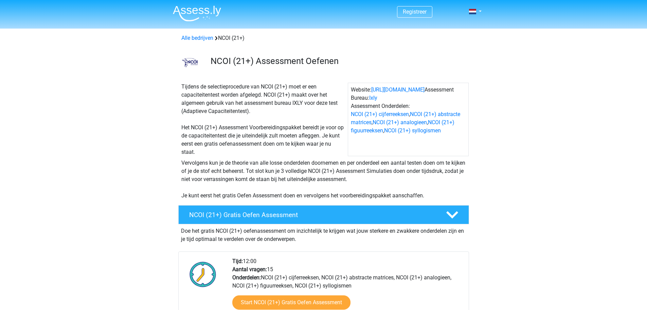  What do you see at coordinates (197, 38) in the screenshot?
I see `a: Alle bedrijven` at bounding box center [197, 38].